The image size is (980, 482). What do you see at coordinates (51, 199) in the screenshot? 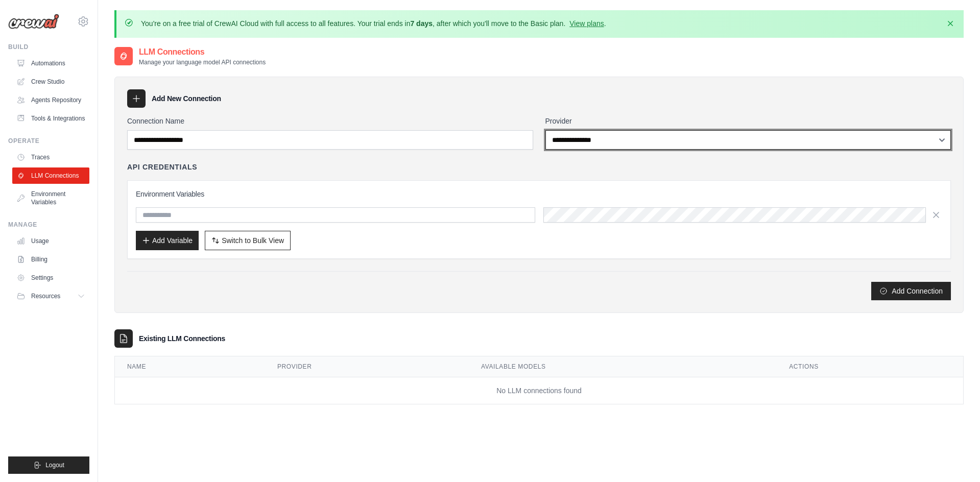
I see `a: Environment Variables` at bounding box center [51, 199].